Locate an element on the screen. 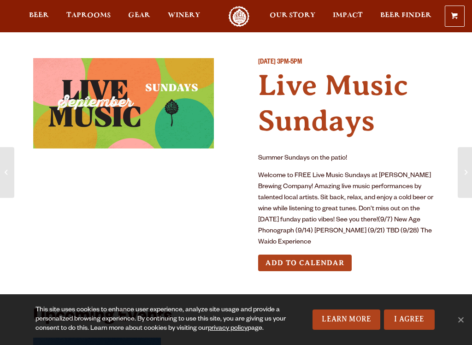  a: I Agree is located at coordinates (410, 320).